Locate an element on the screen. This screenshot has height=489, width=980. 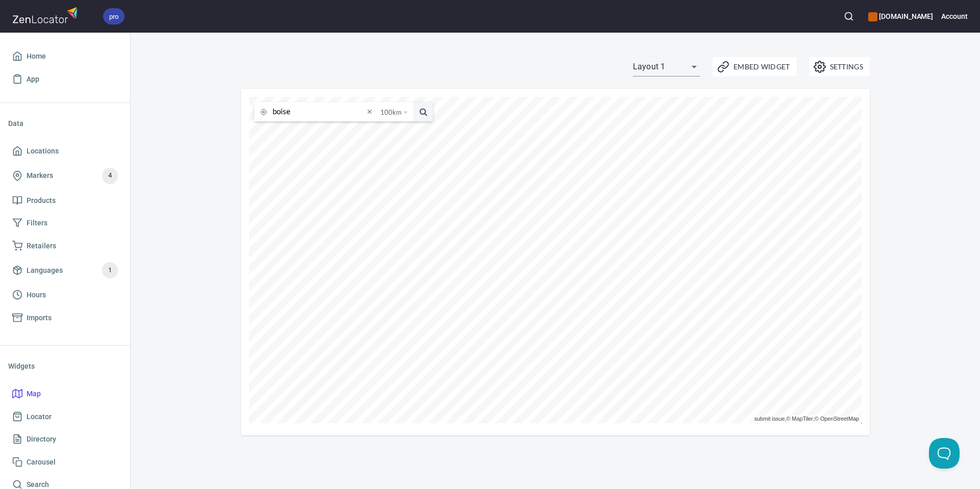
h6: Account is located at coordinates (955, 17).